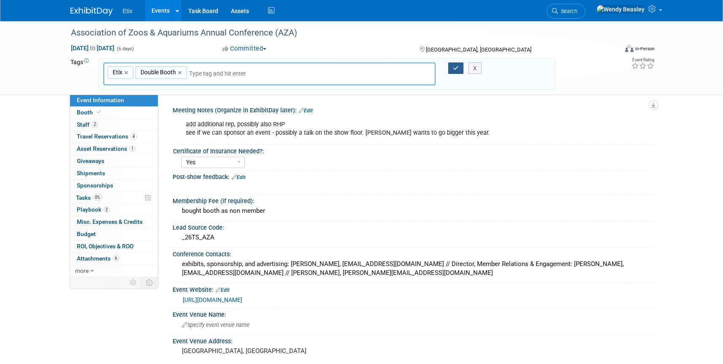 The height and width of the screenshot is (364, 723). I want to click on a: Search, so click(566, 11).